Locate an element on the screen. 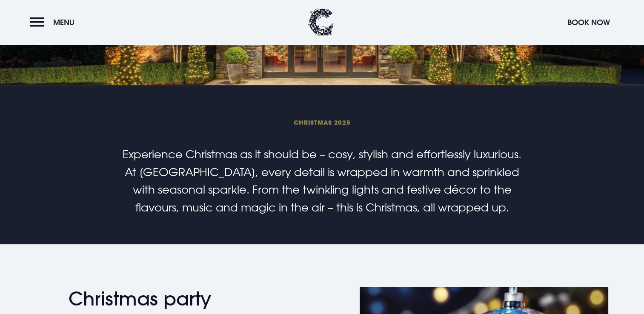 This screenshot has height=314, width=644. button: Menu is located at coordinates (54, 22).